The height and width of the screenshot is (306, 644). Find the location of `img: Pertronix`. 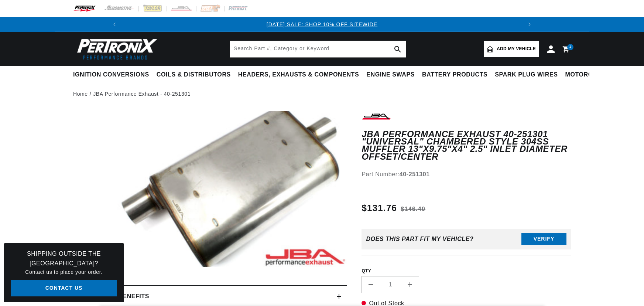

img: Pertronix is located at coordinates (115, 49).